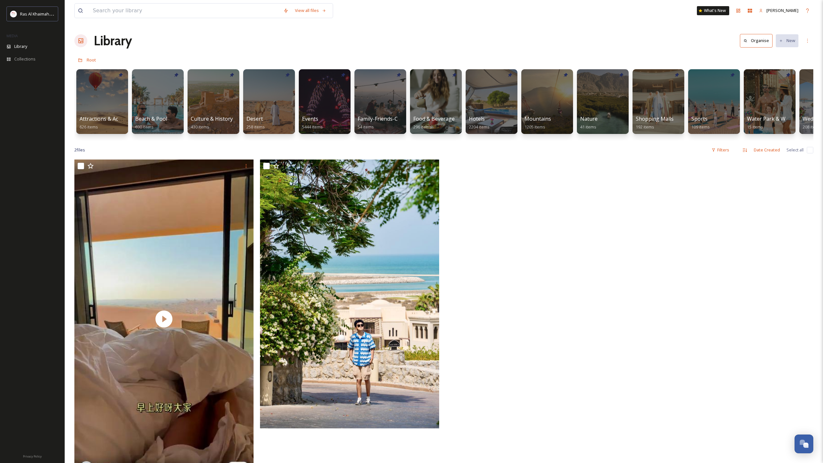 The width and height of the screenshot is (823, 463). What do you see at coordinates (645, 127) in the screenshot?
I see `span: 192 items` at bounding box center [645, 127].